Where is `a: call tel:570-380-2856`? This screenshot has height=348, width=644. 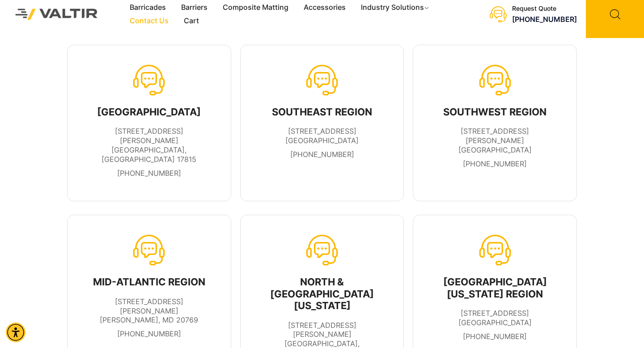
a: call tel:570-380-2856 is located at coordinates (149, 173).